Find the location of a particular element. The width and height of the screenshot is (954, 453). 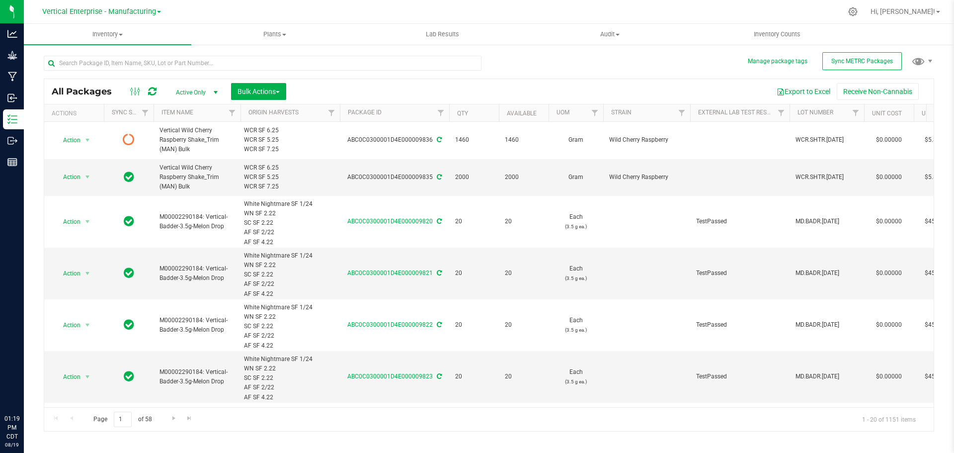

a: Item Name is located at coordinates (177, 112).